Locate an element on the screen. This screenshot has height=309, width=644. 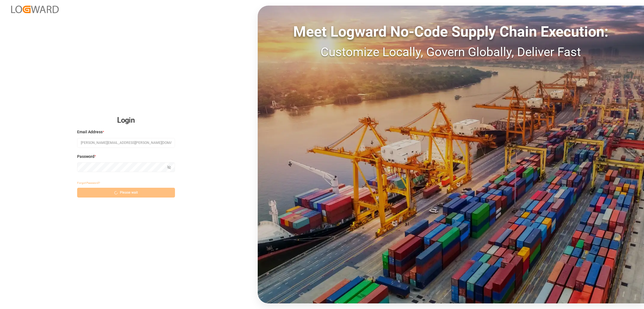
div: Meet Logward No-Code Supply Chain Execution: is located at coordinates (451, 32).